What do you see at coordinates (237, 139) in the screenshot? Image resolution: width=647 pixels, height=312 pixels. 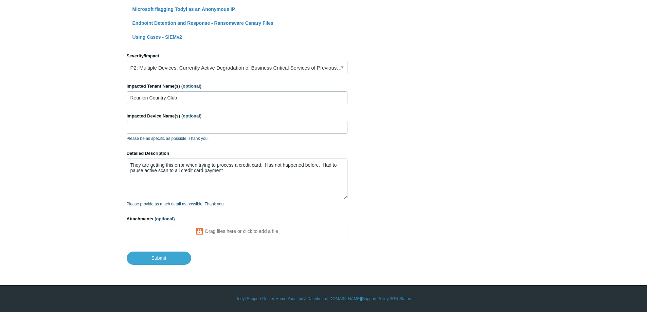 I see `p: Please be as specific as possible. Thank you.` at bounding box center [237, 139].